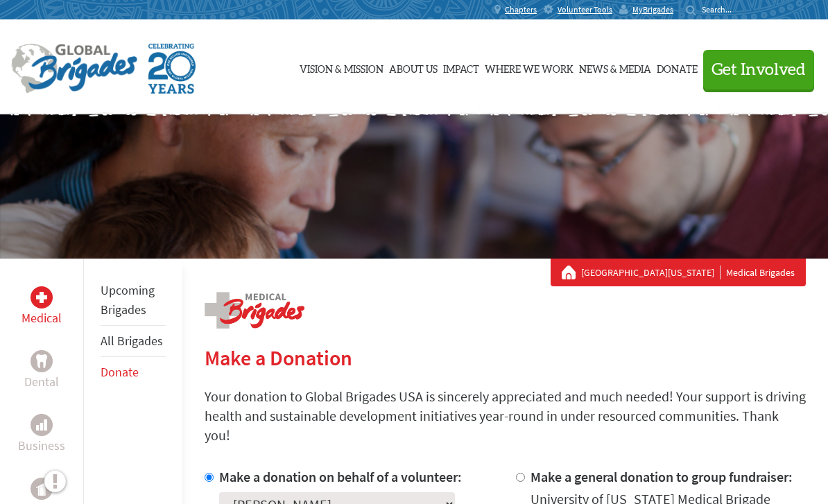  I want to click on a: About Us, so click(413, 68).